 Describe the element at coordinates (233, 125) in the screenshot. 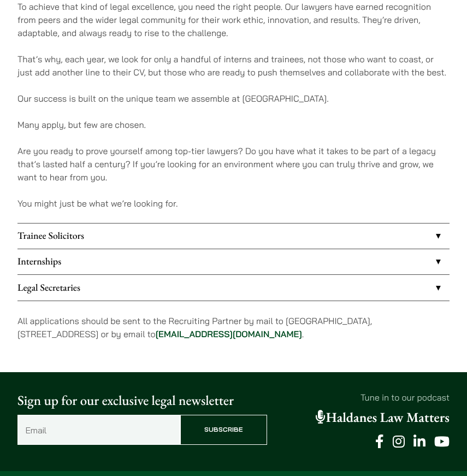

I see `p: Many apply, but few are chosen.` at that location.